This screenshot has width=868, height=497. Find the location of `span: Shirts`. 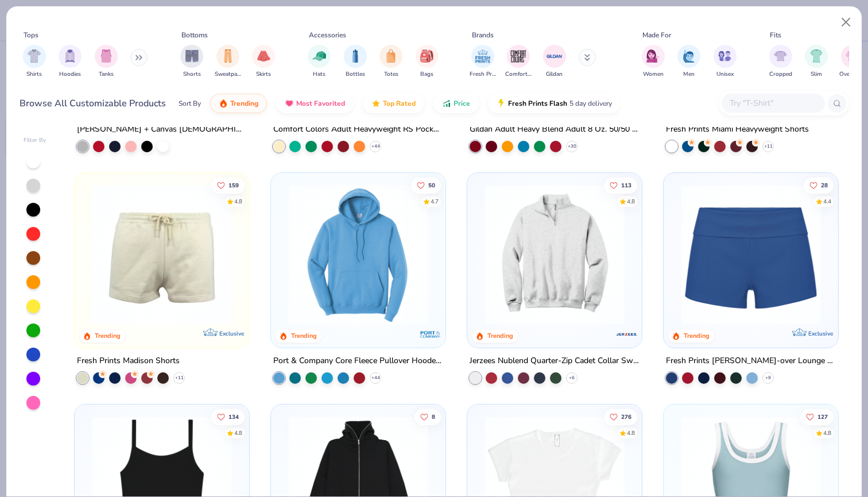

span: Shirts is located at coordinates (34, 74).